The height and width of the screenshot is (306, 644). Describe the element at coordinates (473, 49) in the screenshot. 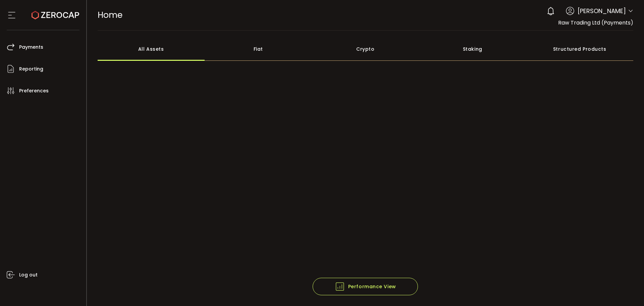

I see `div: Staking` at that location.